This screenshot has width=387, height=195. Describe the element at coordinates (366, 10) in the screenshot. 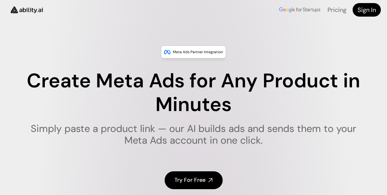

I see `h4: Sign In` at that location.